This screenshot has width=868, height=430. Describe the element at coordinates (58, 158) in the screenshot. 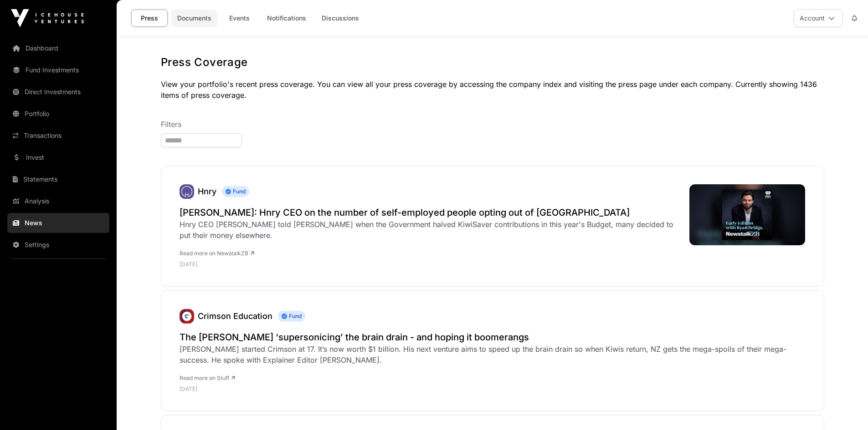

I see `a: Invest` at that location.